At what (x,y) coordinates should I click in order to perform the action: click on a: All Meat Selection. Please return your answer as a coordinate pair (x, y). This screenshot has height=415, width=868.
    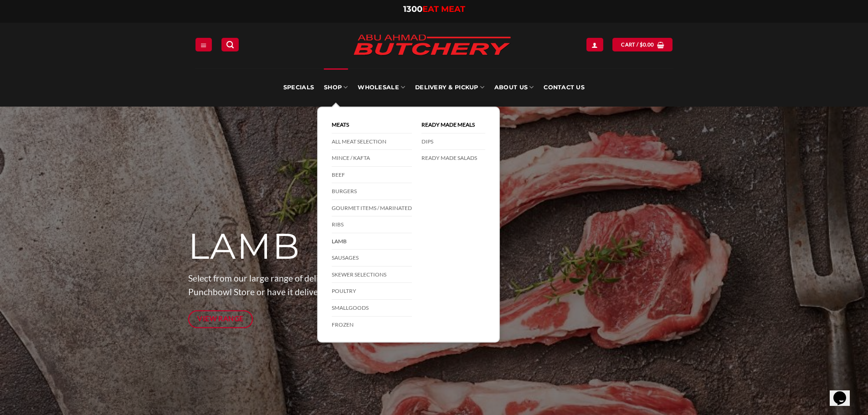
    Looking at the image, I should click on (372, 142).